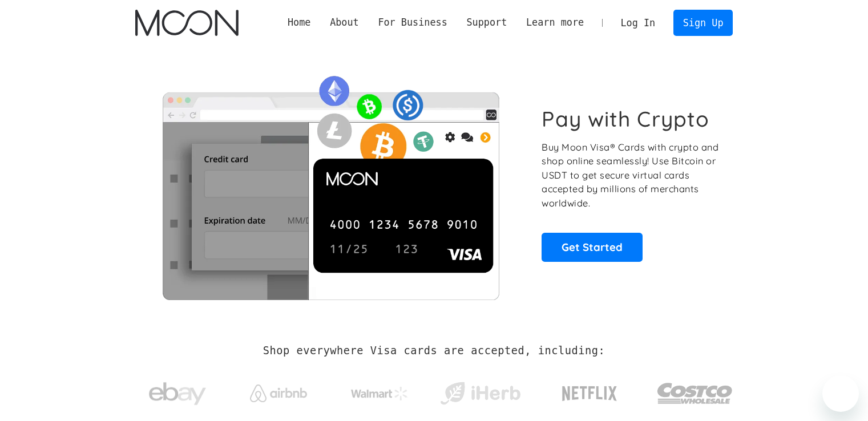 The image size is (868, 421). What do you see at coordinates (480, 394) in the screenshot?
I see `img: iHerb` at bounding box center [480, 394].